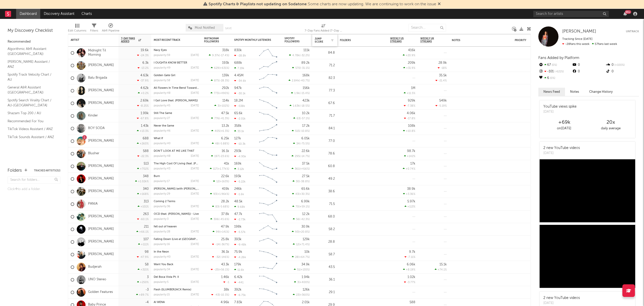  I want to click on div: 71.2, so click(325, 66).